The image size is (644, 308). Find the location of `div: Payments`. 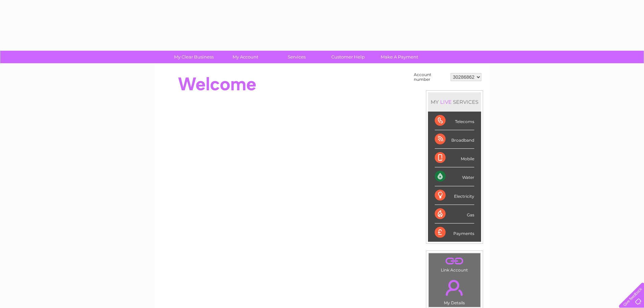

div: Payments is located at coordinates (454, 232).